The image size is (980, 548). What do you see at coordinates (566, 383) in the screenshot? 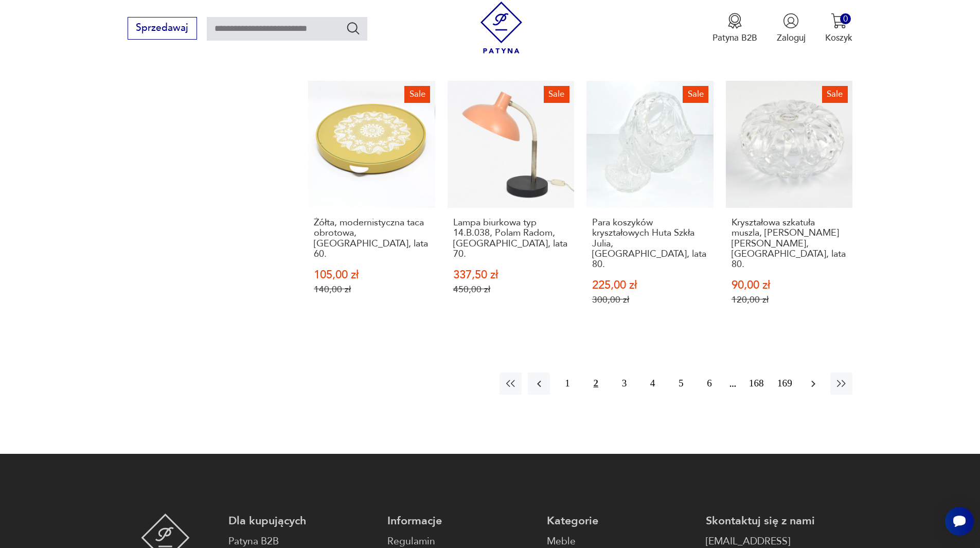
I see `button: 1` at bounding box center [566, 383].